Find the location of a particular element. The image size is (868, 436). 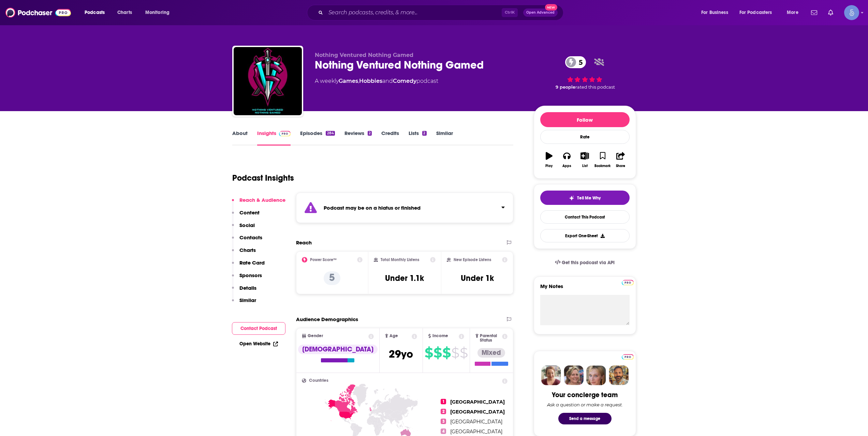

div: Apps is located at coordinates (567, 166).